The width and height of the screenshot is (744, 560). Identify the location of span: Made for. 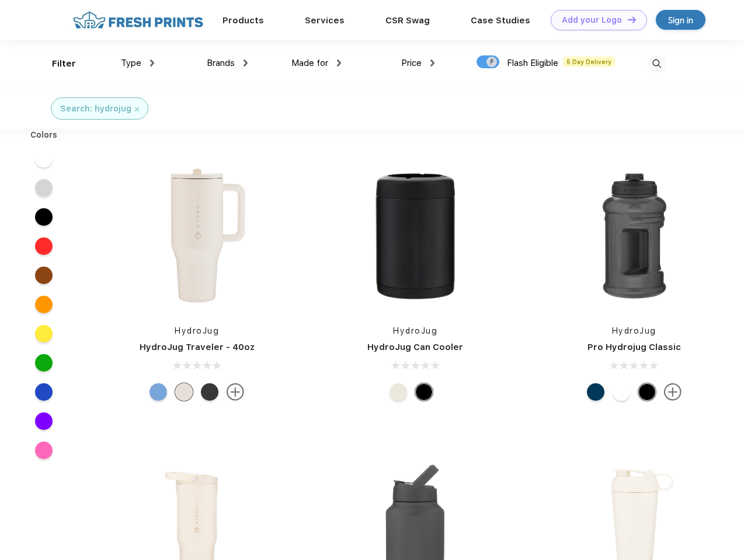
(310, 63).